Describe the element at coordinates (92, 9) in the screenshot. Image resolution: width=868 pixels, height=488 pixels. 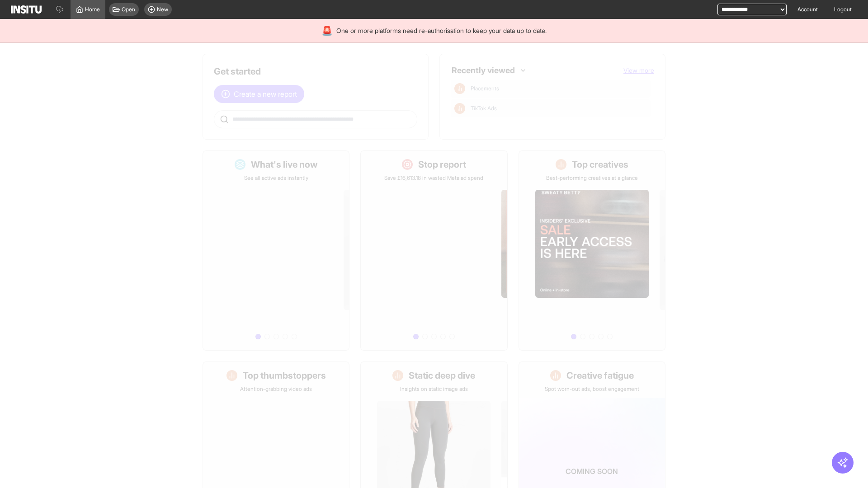
I see `span: Home` at that location.